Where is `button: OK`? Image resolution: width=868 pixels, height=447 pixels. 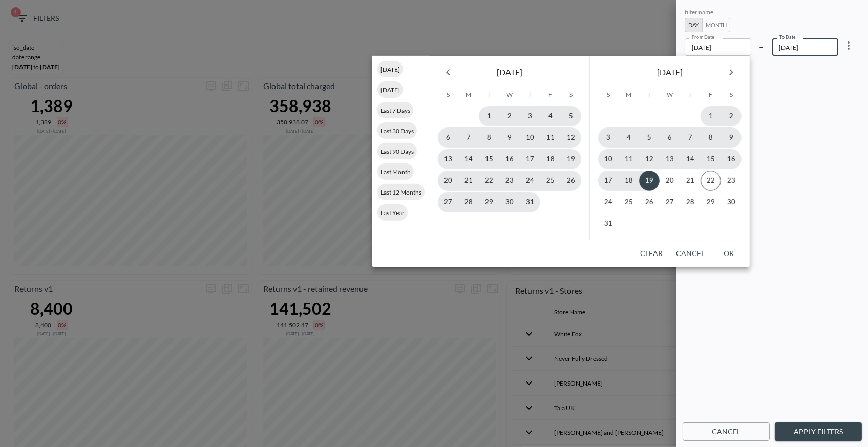 button: OK is located at coordinates (730, 254).